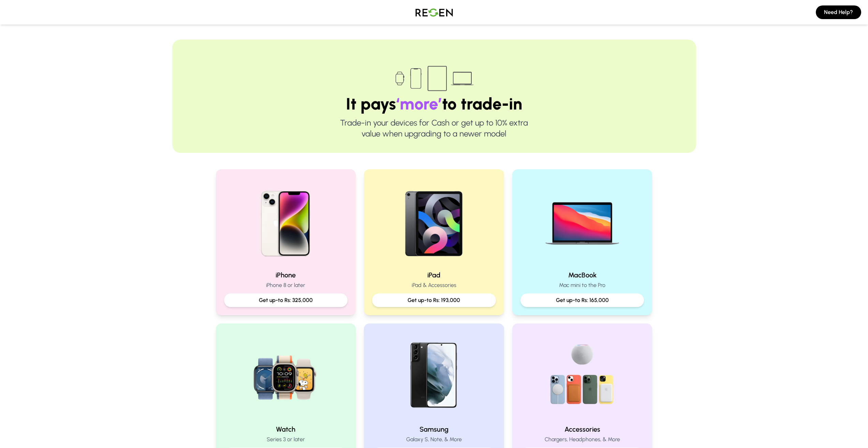 Image resolution: width=868 pixels, height=448 pixels. I want to click on img: iPad, so click(434, 221).